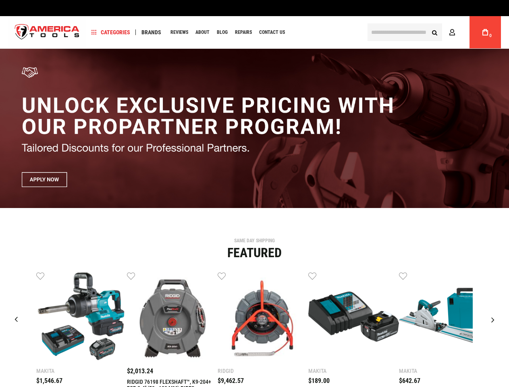  Describe the element at coordinates (353, 318) in the screenshot. I see `a: MAKITA BL1840BDC1 18V LXT® LITHIUM-ION BATTERY AND CHARGER STARTER PACK, BL1840B, DC18RC (4.0AH)` at that location.